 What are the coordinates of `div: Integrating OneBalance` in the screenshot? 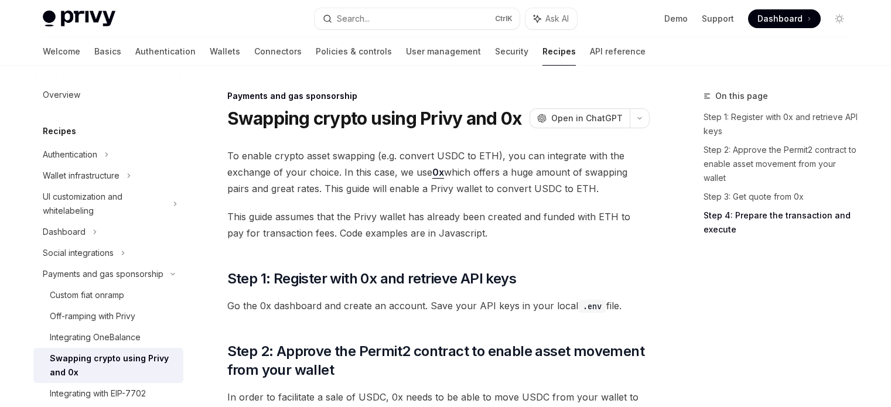 It's located at (95, 337).